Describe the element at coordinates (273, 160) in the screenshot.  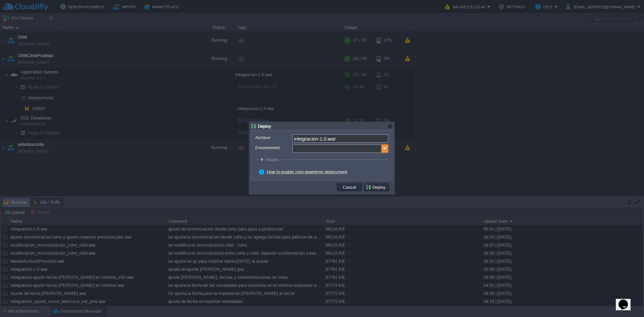
I see `span: Hooks` at that location.